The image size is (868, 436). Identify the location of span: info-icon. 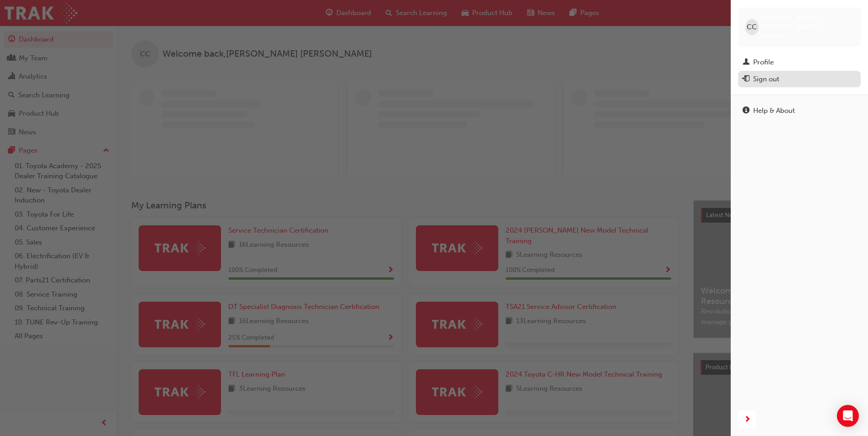
(746, 111).